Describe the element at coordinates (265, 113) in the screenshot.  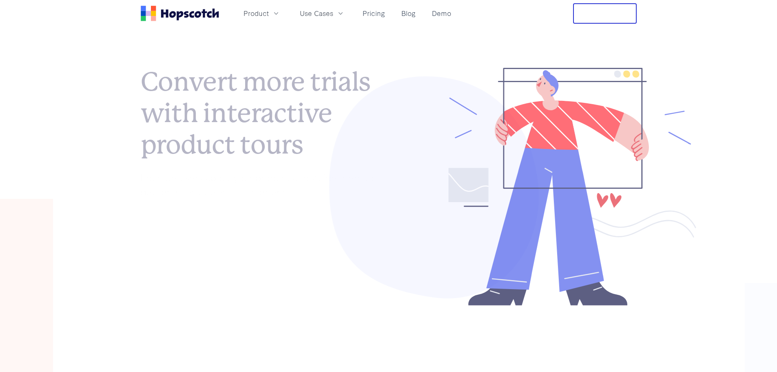
I see `h1: Convert more trials with interactive product tours` at that location.